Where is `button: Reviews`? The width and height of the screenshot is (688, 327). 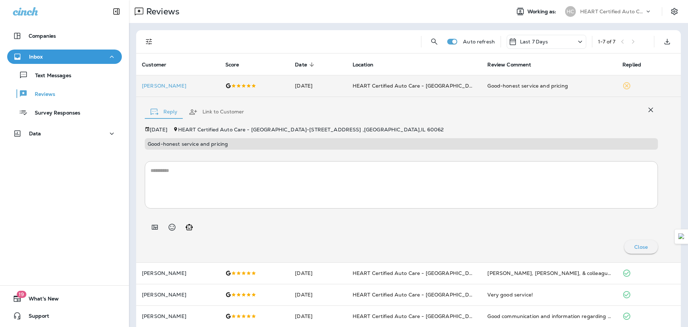 button: Reviews is located at coordinates (65, 94).